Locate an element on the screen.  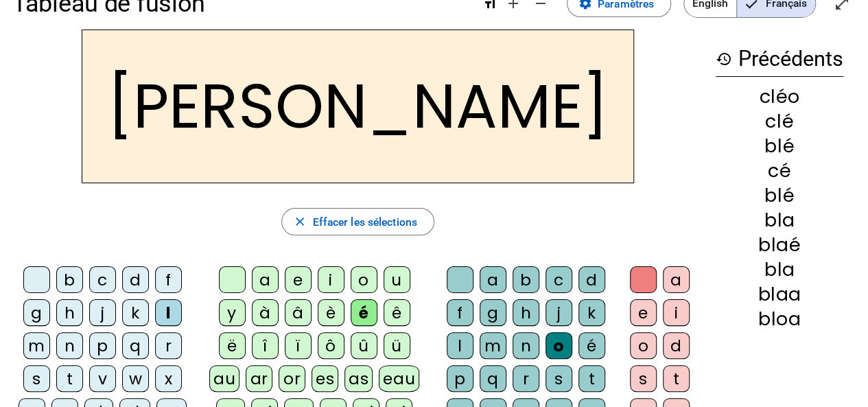
div: x is located at coordinates (168, 378).